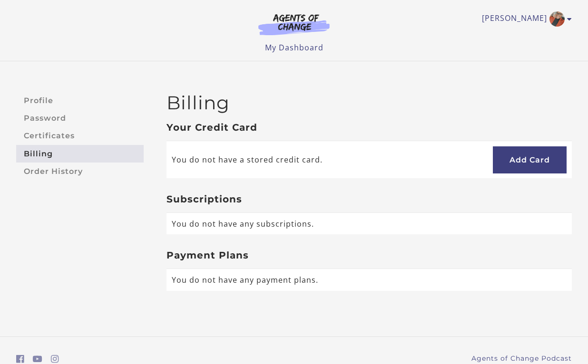  I want to click on td: You do not have a stored credit card., so click(302, 159).